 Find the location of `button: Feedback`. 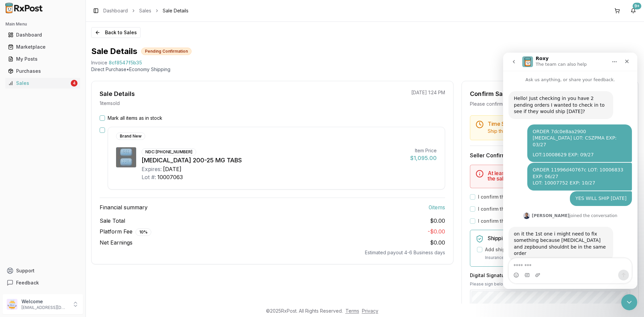

button: Feedback is located at coordinates (42, 283).